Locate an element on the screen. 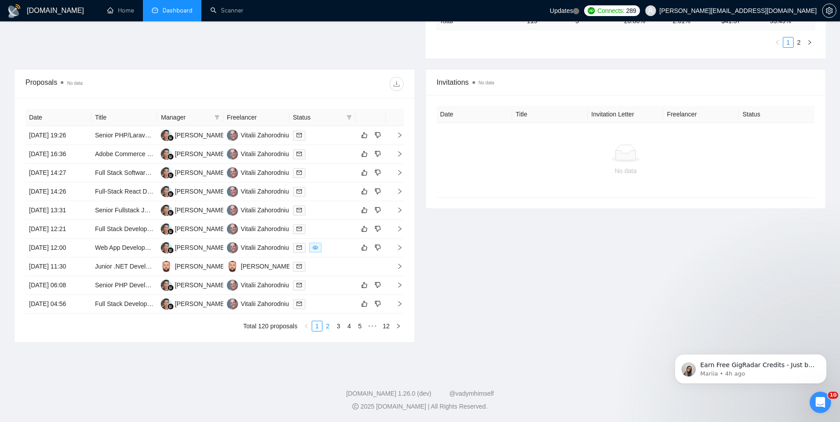 The height and width of the screenshot is (422, 840). span: Connects: is located at coordinates (611, 11).